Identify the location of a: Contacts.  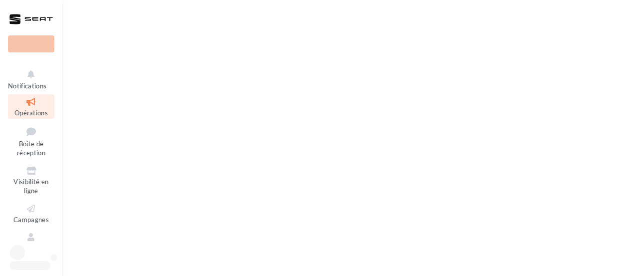
(31, 242).